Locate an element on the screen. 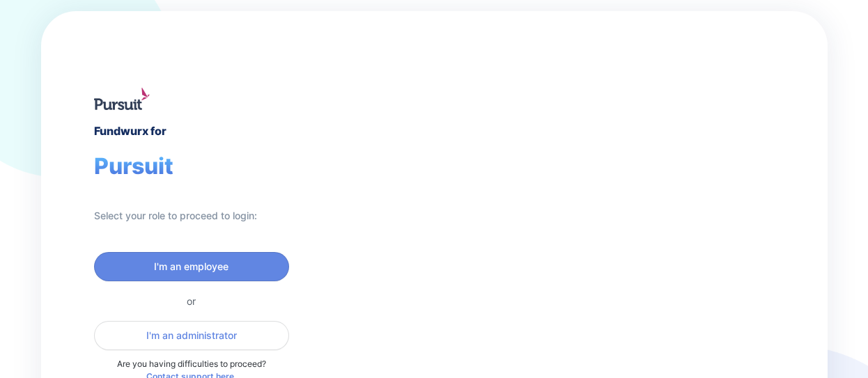  span: I'm an administrator is located at coordinates (192, 336).